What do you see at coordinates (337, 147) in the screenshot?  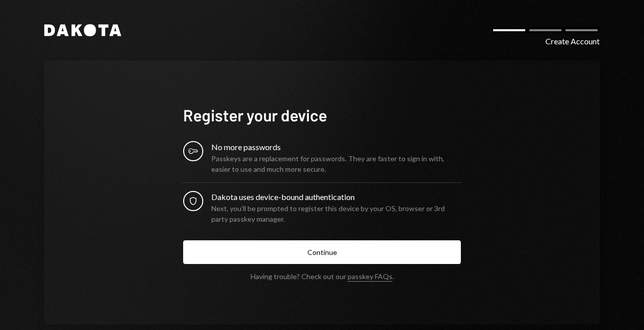 I see `div: No more passwords` at bounding box center [337, 147].